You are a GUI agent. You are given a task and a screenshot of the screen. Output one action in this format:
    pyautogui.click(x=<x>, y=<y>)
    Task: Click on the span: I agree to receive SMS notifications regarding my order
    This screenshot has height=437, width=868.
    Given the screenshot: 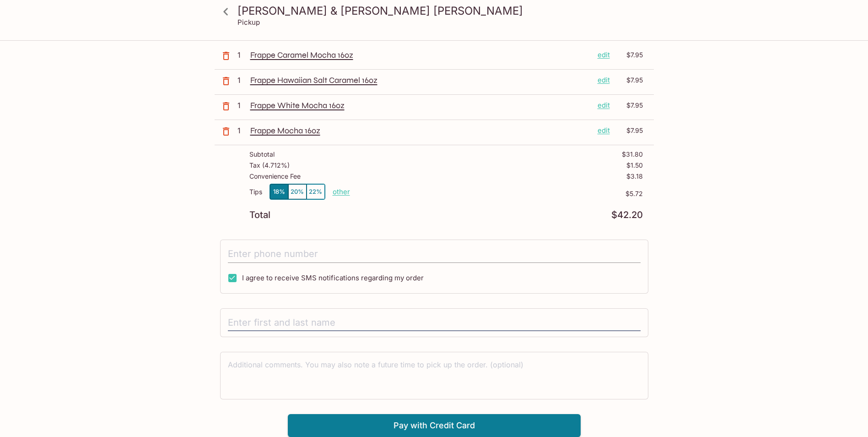 What is the action you would take?
    pyautogui.click(x=332, y=278)
    